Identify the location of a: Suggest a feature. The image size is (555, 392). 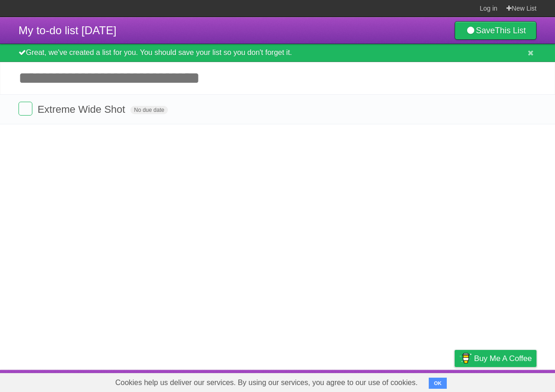
(507, 381).